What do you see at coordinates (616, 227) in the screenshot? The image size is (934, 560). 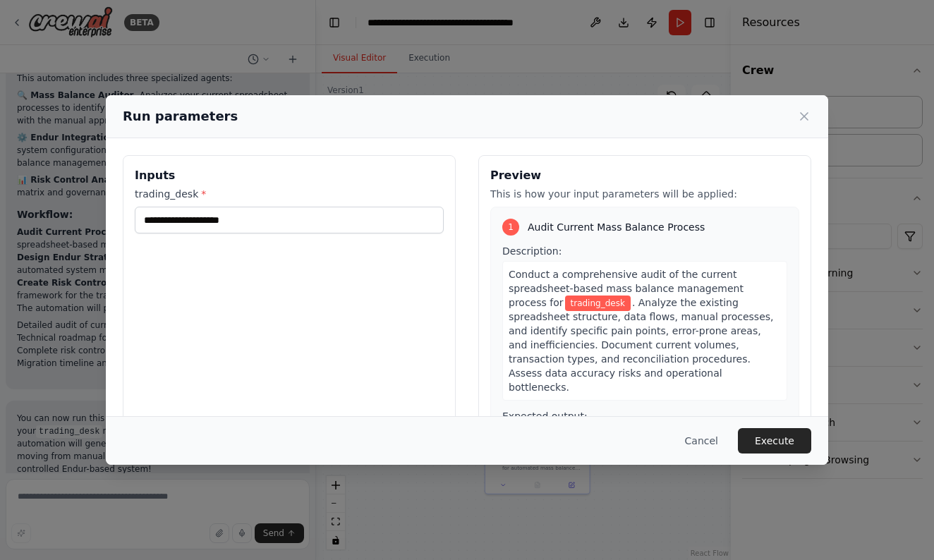 I see `span: Audit Current Mass Balance Process` at bounding box center [616, 227].